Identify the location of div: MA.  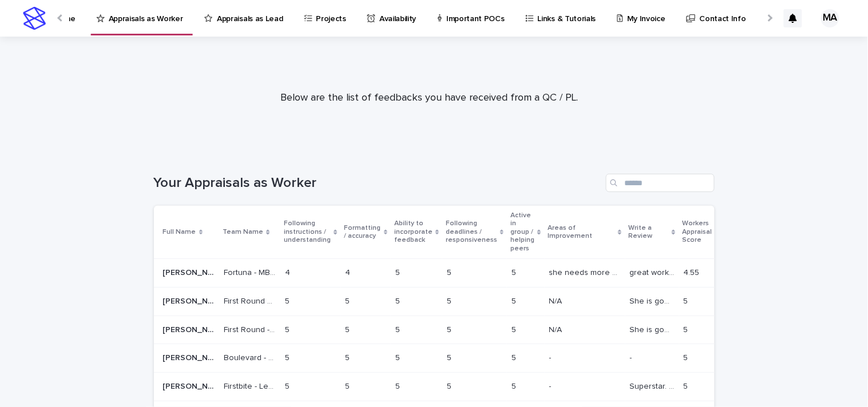
(830, 18).